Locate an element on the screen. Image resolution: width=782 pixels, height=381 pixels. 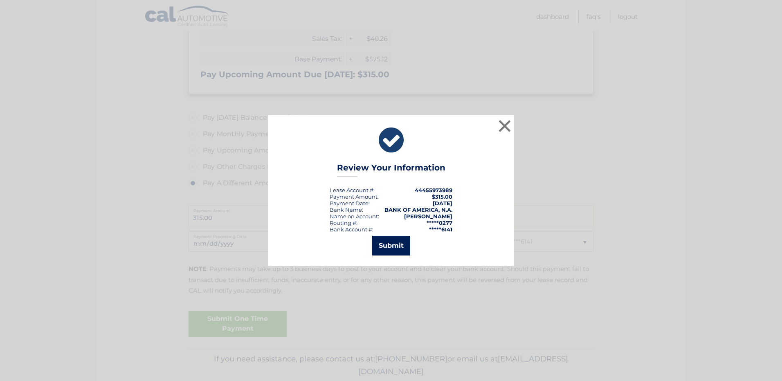
div: Name on Account: is located at coordinates (354, 216).